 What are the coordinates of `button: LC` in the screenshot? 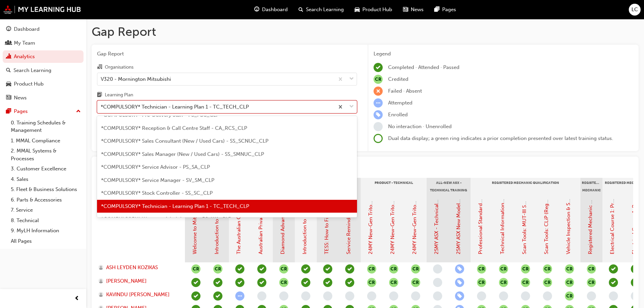 It's located at (634, 9).